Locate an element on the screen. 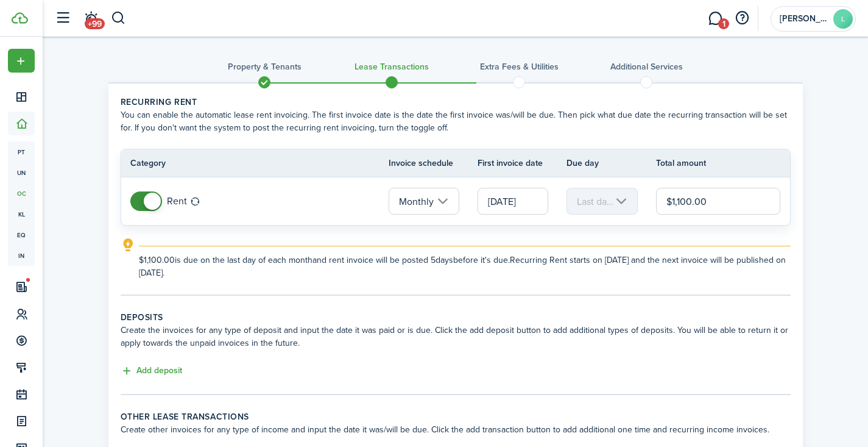  span: +99 is located at coordinates (94, 24).